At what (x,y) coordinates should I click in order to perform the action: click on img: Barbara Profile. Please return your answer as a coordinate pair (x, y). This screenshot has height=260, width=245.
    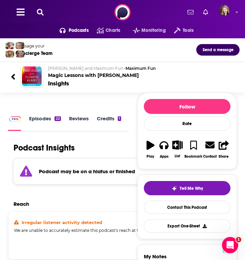
    Looking at the image, I should click on (20, 54).